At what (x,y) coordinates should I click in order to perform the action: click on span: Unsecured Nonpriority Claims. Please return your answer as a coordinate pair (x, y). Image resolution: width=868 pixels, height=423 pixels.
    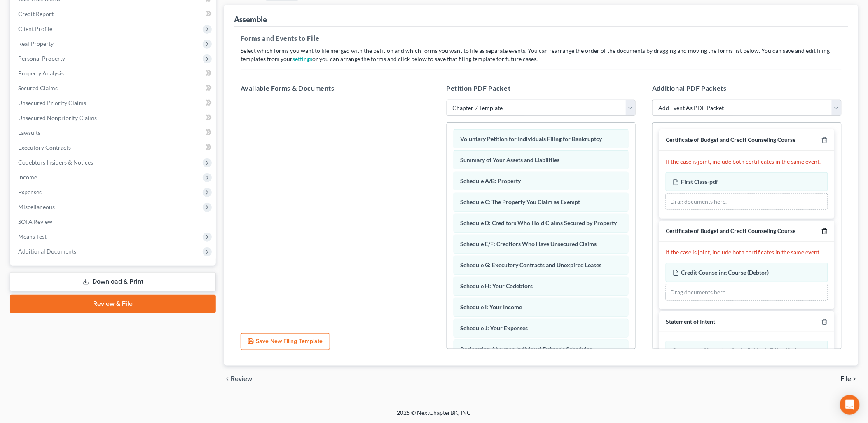
    Looking at the image, I should click on (57, 117).